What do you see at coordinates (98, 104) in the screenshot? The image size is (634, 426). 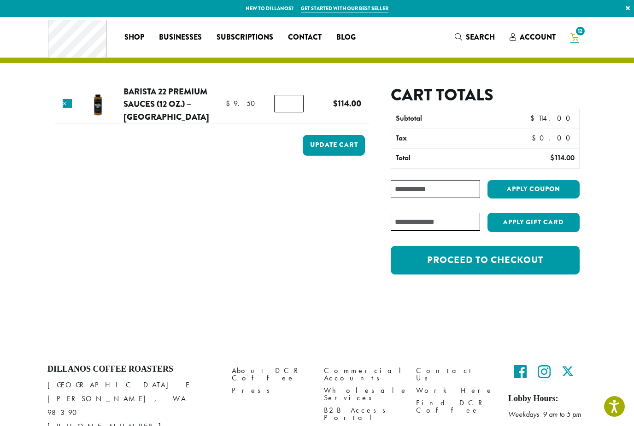 I see `img: Barista 22 Premium Sauces (12 oz.) - Caramel` at bounding box center [98, 104].